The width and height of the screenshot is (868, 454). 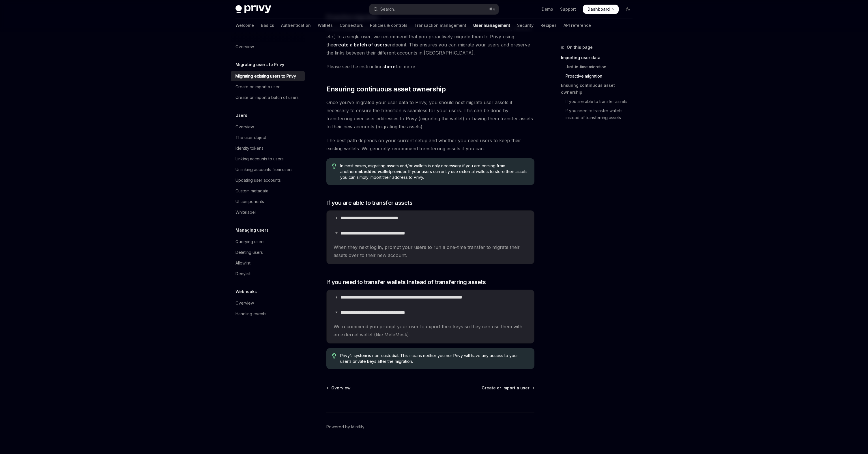 What do you see at coordinates (250, 242) in the screenshot?
I see `div: Querying users` at bounding box center [250, 242].